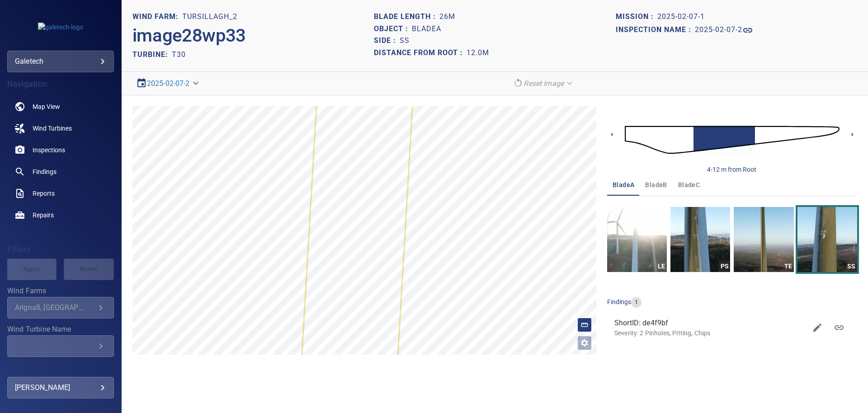  What do you see at coordinates (725, 266) in the screenshot?
I see `div: PS` at bounding box center [725, 266].